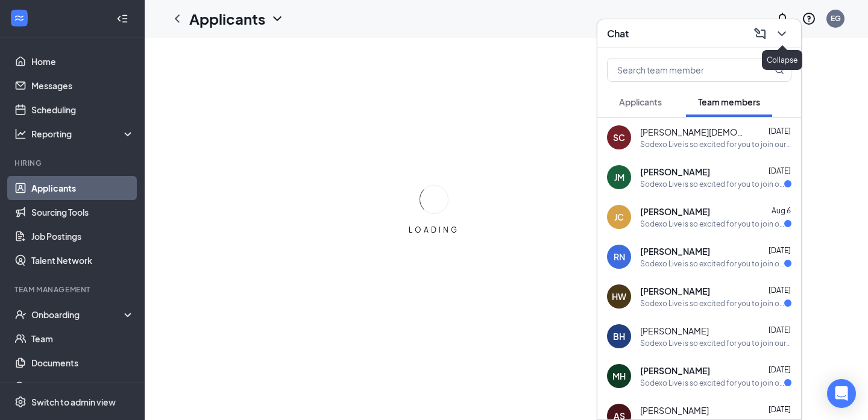 This screenshot has height=420, width=868. I want to click on svg: WorkstreamLogo, so click(19, 18).